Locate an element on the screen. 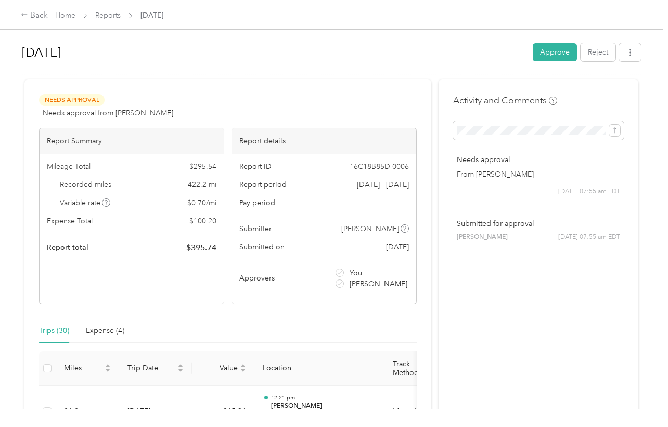 Image resolution: width=668 pixels, height=427 pixels. span: 16C18B85D-0006 is located at coordinates (379, 166).